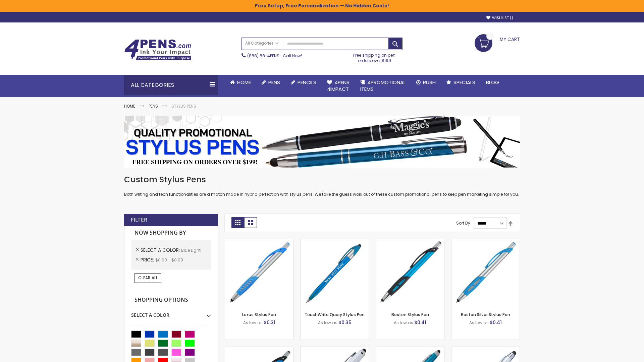 The width and height of the screenshot is (644, 362). I want to click on span: $0.00 - $0.99, so click(169, 259).